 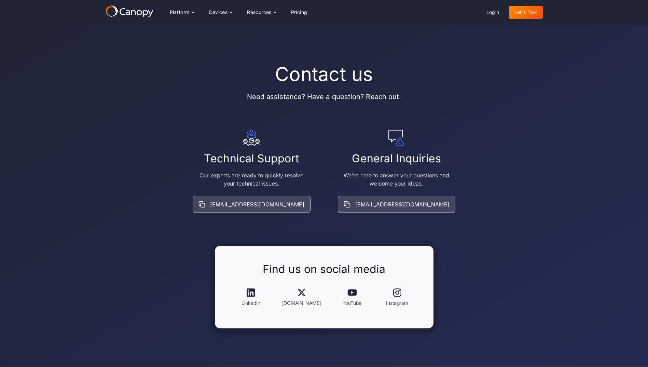 What do you see at coordinates (324, 74) in the screenshot?
I see `h1: Contact us` at bounding box center [324, 74].